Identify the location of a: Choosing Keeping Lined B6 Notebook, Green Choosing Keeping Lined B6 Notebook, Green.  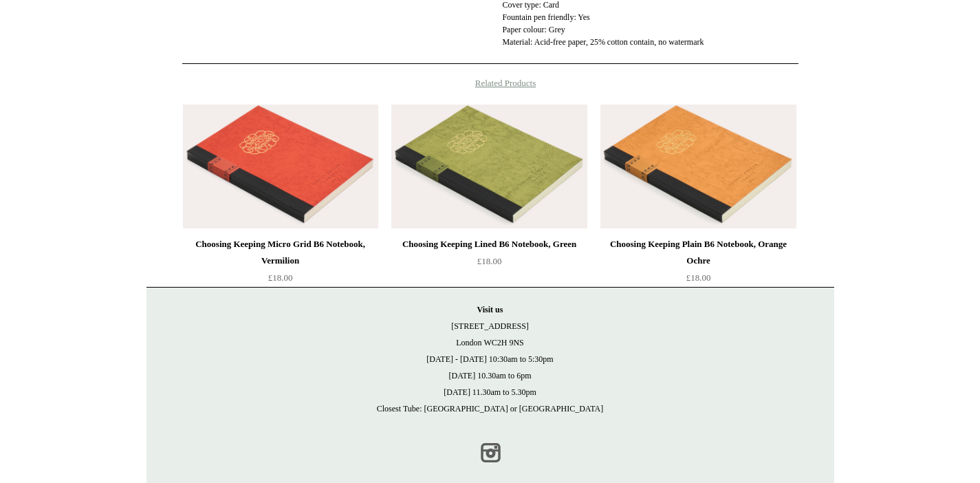
(489, 167).